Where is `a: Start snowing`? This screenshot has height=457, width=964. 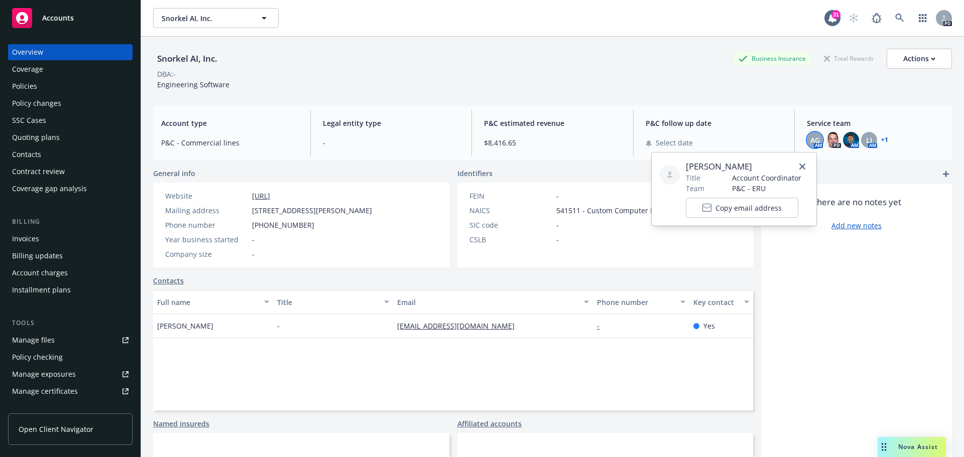
a: Start snowing is located at coordinates (854, 18).